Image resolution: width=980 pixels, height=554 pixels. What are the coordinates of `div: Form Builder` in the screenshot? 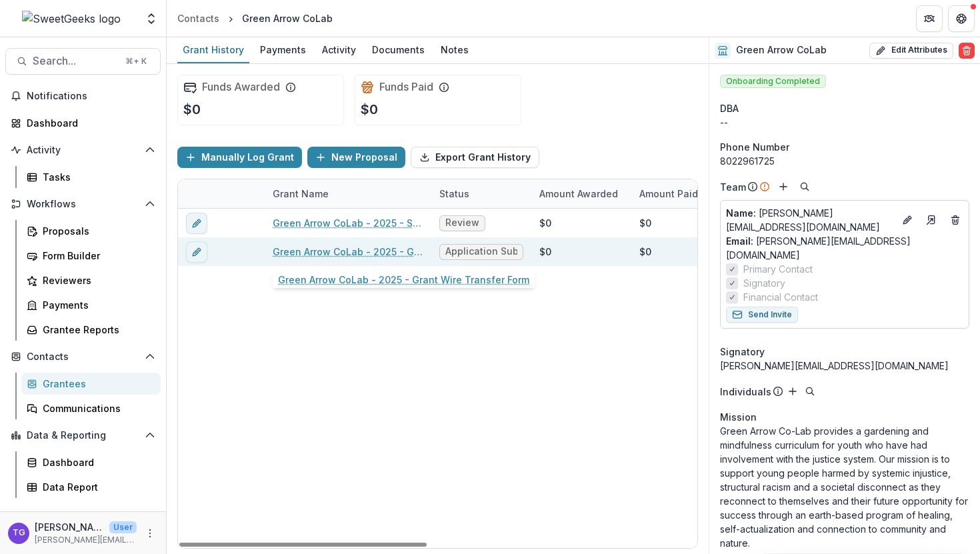 It's located at (96, 255).